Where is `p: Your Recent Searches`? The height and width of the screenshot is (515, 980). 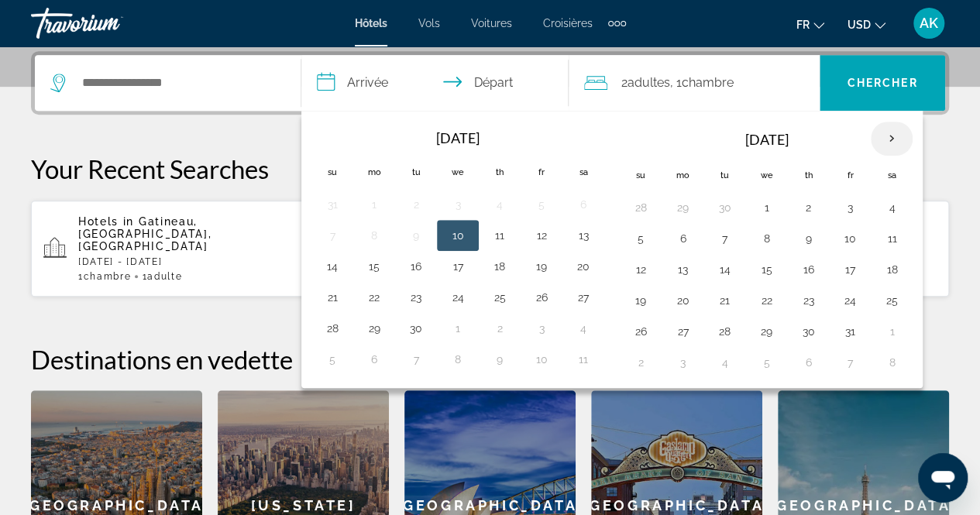
p: Your Recent Searches is located at coordinates (489, 168).